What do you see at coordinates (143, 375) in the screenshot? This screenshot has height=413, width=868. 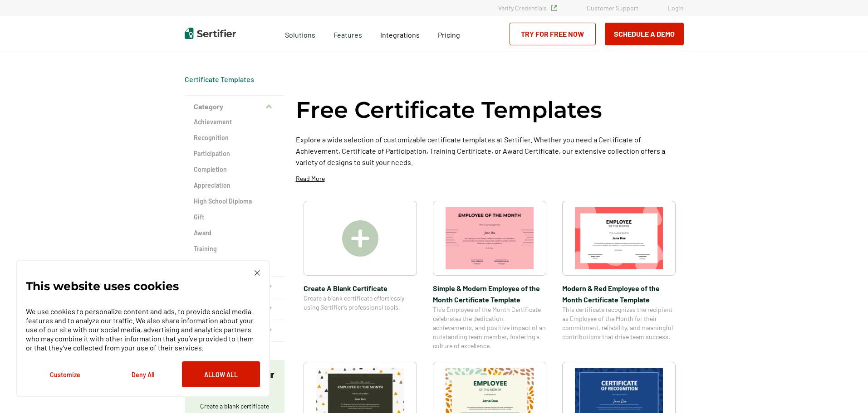 I see `button: Deny All` at bounding box center [143, 375].